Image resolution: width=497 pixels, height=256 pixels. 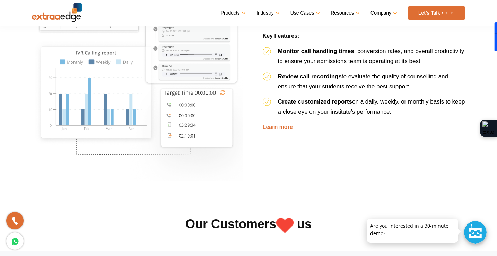 What do you see at coordinates (371, 107) in the screenshot?
I see `span: on a daily, weekly, or monthly basis to keep a close eye on your institute’s performance.` at bounding box center [371, 107].